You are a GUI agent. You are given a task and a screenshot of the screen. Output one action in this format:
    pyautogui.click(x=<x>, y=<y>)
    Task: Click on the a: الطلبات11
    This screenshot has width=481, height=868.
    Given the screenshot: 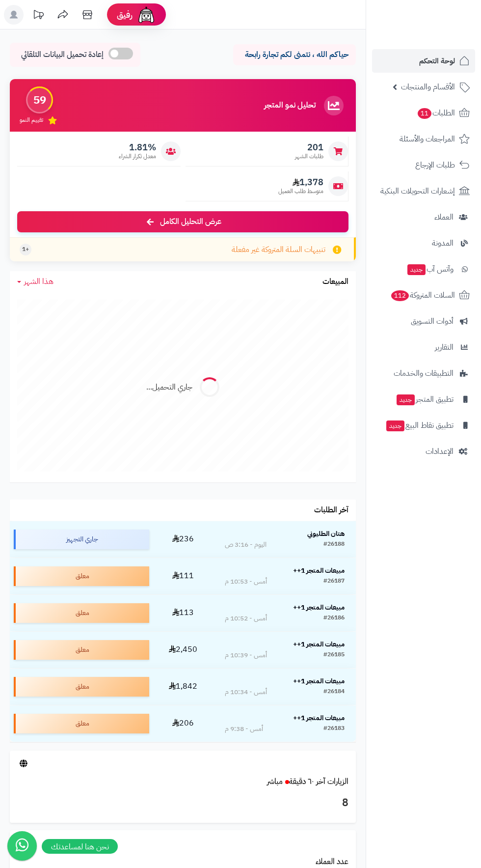 What is the action you would take?
    pyautogui.click(x=424, y=113)
    